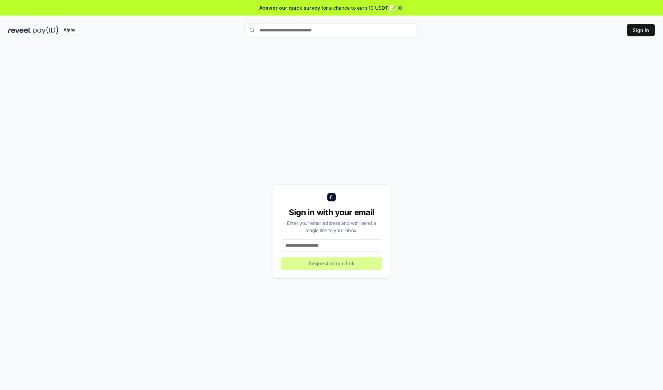  Describe the element at coordinates (332, 212) in the screenshot. I see `div: Sign in with your email` at that location.